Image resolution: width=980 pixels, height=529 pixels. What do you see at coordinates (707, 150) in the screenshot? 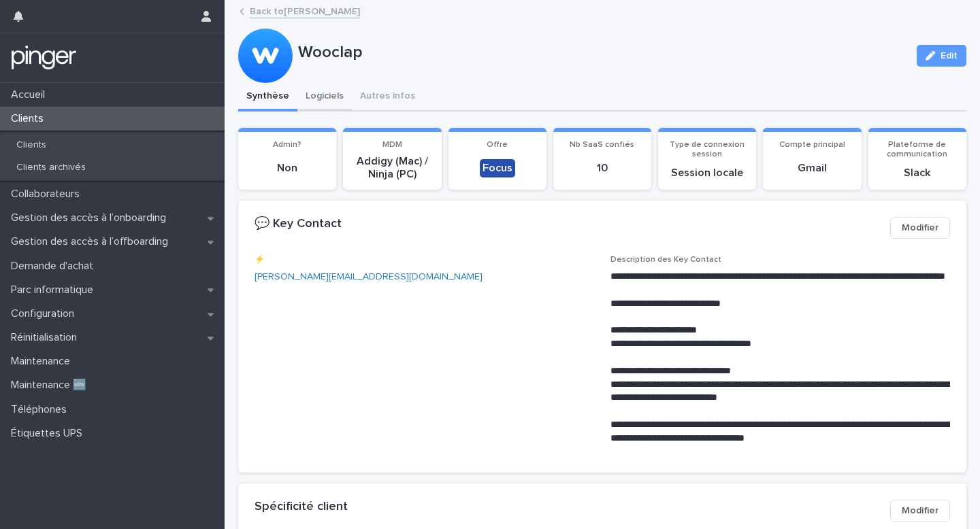
I see `span: Type de connexion session` at bounding box center [707, 150].